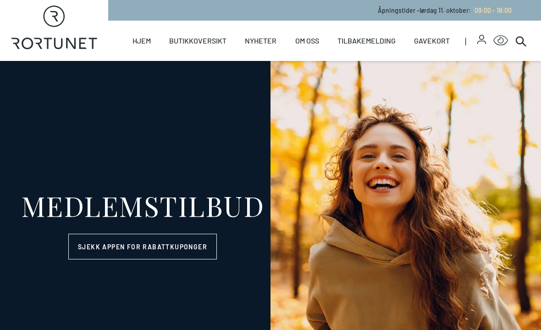 This screenshot has height=330, width=541. What do you see at coordinates (492, 10) in the screenshot?
I see `span: 09:00 - 18:00` at bounding box center [492, 10].